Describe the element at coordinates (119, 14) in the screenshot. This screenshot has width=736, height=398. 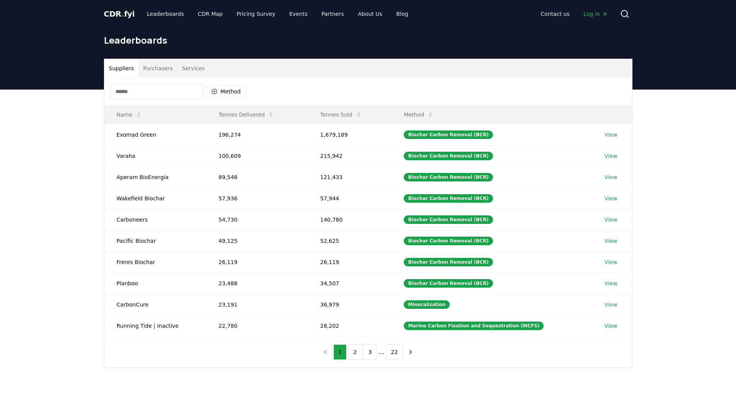
I see `a: CDR.fyi` at that location.